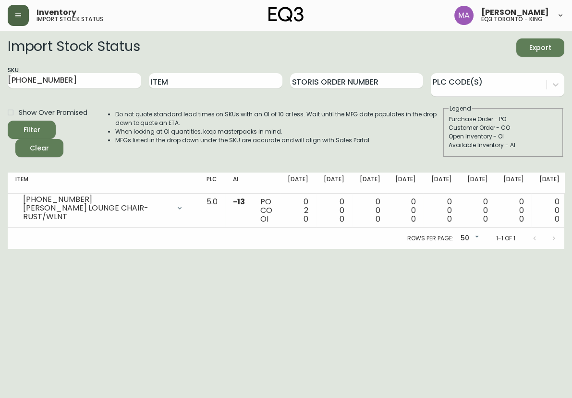 The height and width of the screenshot is (398, 572). What do you see at coordinates (286, 14) in the screenshot?
I see `img: logo` at bounding box center [286, 14].